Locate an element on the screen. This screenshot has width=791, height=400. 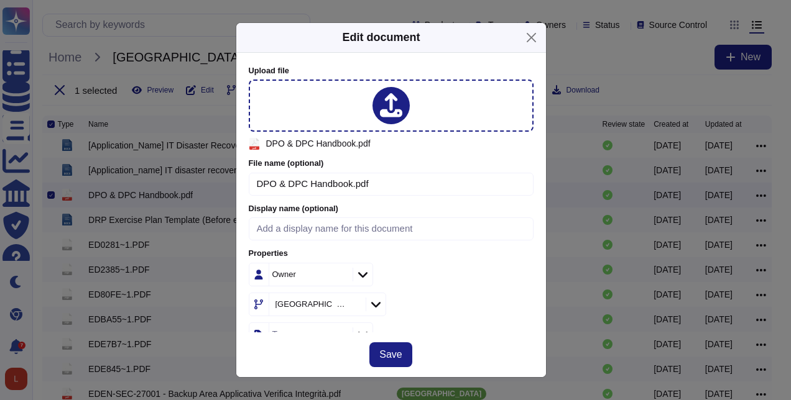
label: Display name (optional) is located at coordinates (391, 209).